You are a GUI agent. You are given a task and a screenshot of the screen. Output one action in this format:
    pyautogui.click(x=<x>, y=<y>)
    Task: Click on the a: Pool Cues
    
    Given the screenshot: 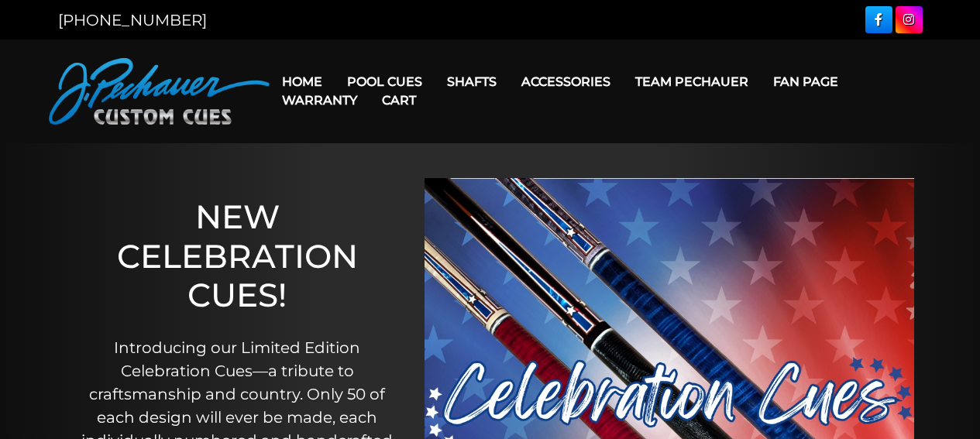 What is the action you would take?
    pyautogui.click(x=384, y=81)
    